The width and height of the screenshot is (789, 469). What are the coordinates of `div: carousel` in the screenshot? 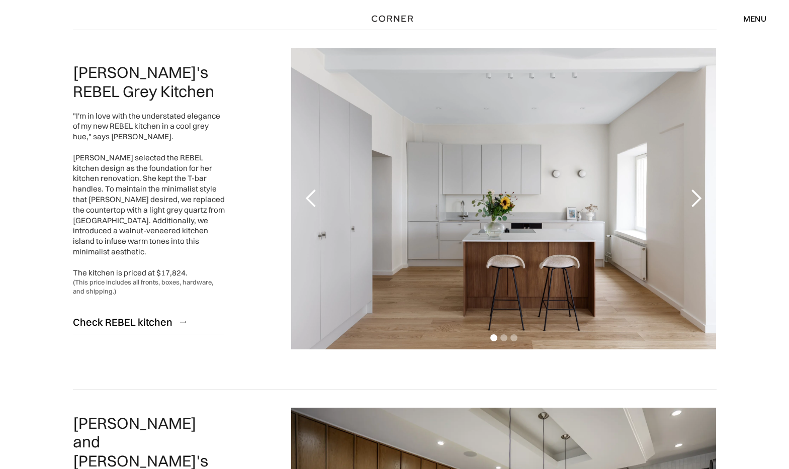 It's located at (503, 199).